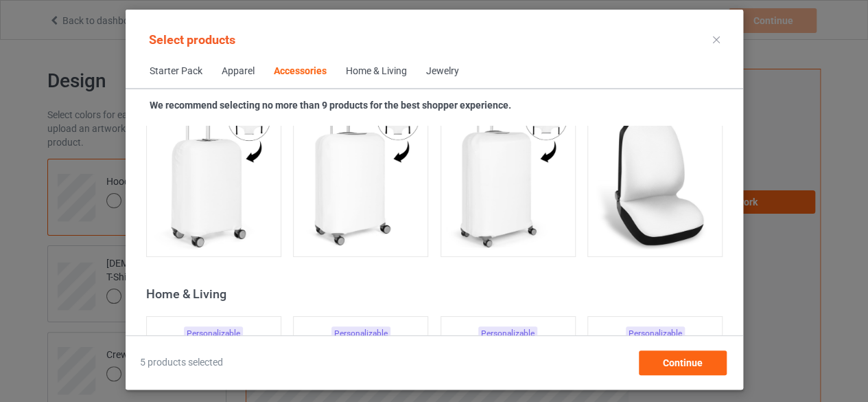  I want to click on div: Apparel, so click(238, 72).